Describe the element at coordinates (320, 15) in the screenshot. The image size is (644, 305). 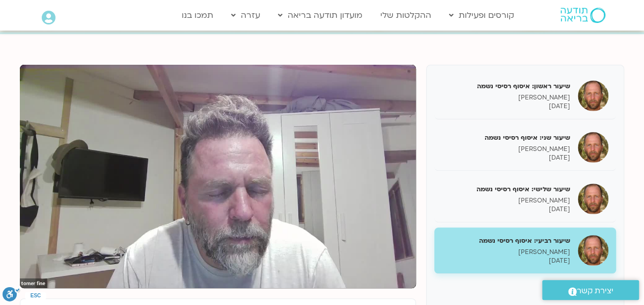
I see `a: מועדון תודעה בריאה` at that location.